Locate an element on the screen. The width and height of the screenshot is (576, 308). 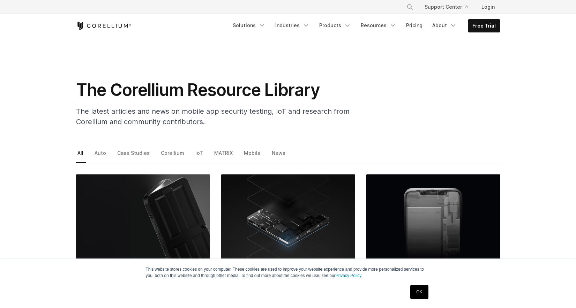
a: Resources is located at coordinates (379, 25).